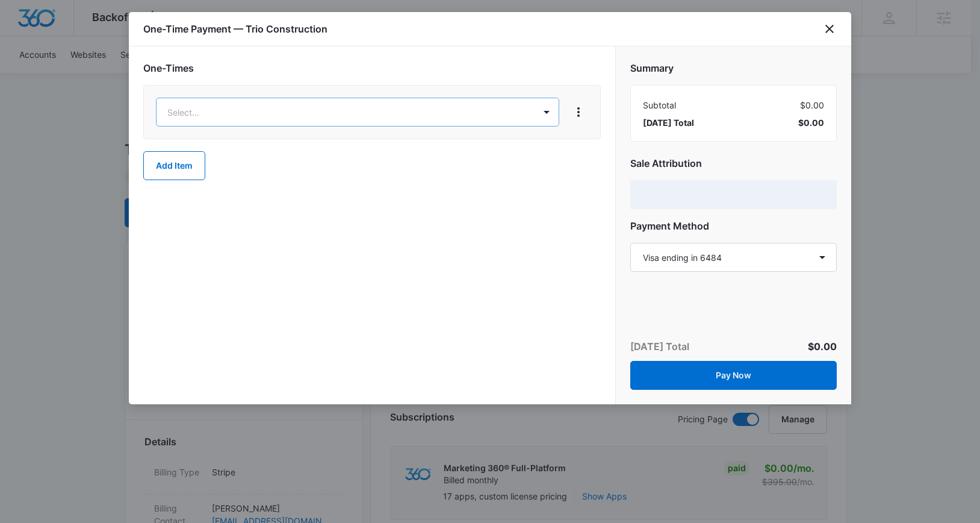 This screenshot has width=980, height=523. Describe the element at coordinates (372, 68) in the screenshot. I see `h2: One-Times` at that location.